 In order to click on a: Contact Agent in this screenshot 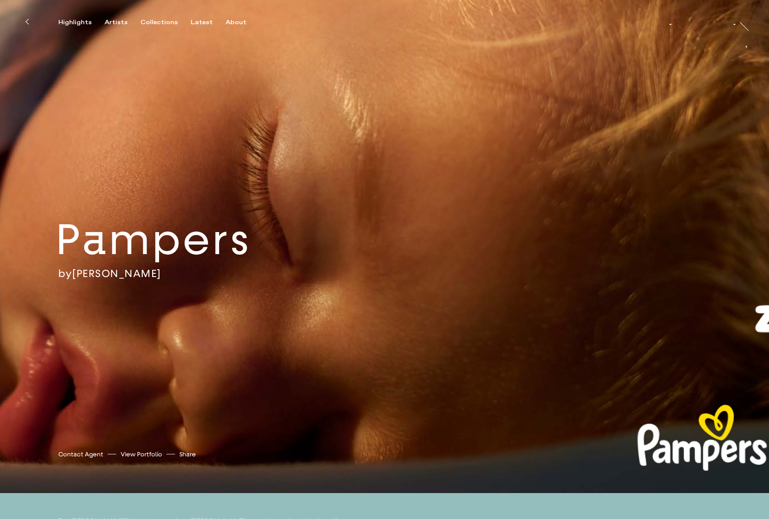, I will do `click(81, 455)`.